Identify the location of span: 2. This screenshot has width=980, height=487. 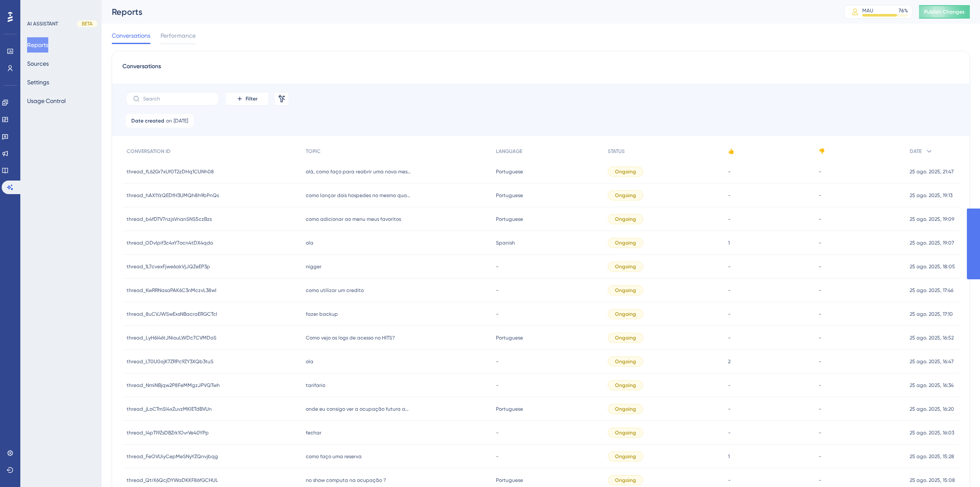
(729, 361).